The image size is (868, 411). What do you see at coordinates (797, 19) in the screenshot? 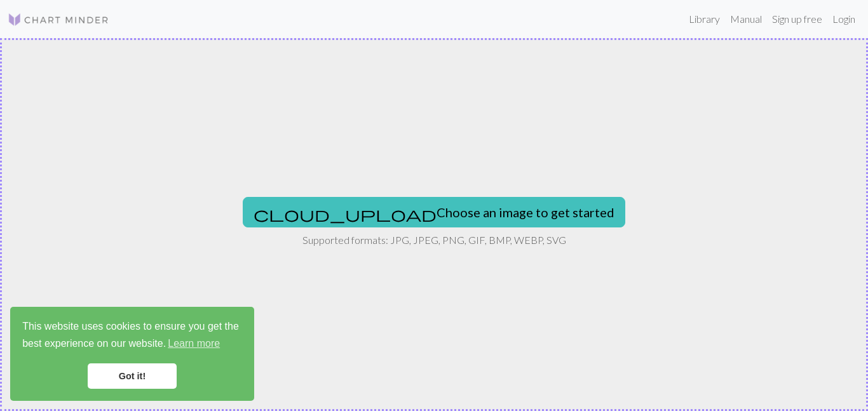
I see `a: Sign up free` at bounding box center [797, 19].